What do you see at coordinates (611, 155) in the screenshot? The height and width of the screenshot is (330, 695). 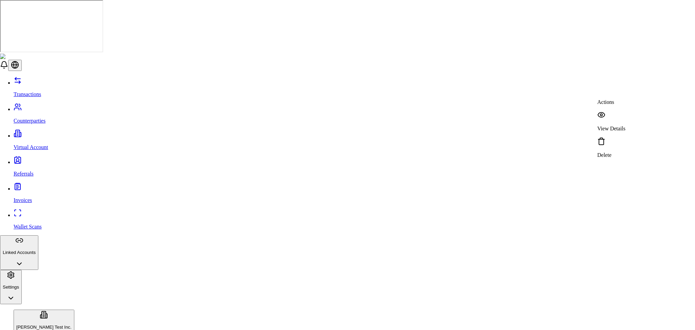 I see `p: Delete` at bounding box center [611, 155].